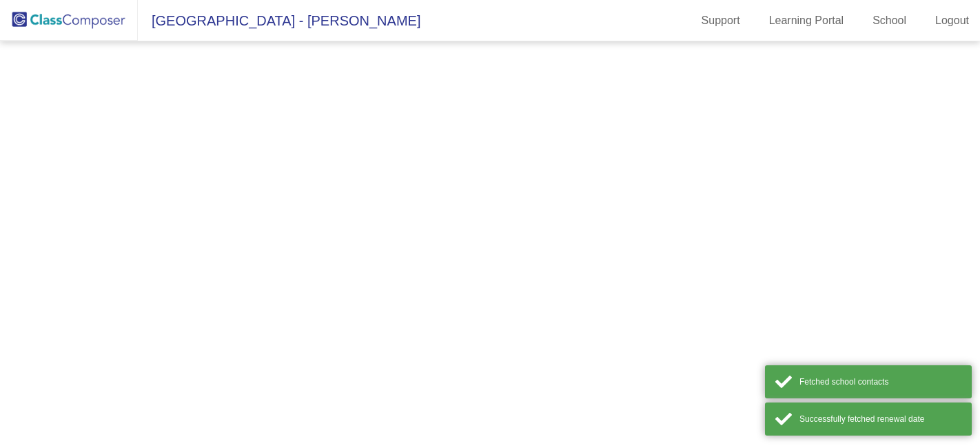  I want to click on a: School, so click(889, 21).